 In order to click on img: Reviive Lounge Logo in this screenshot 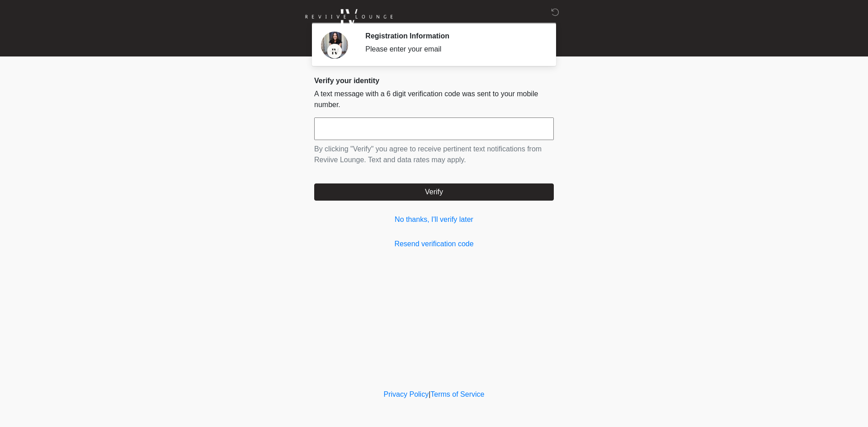, I will do `click(349, 16)`.